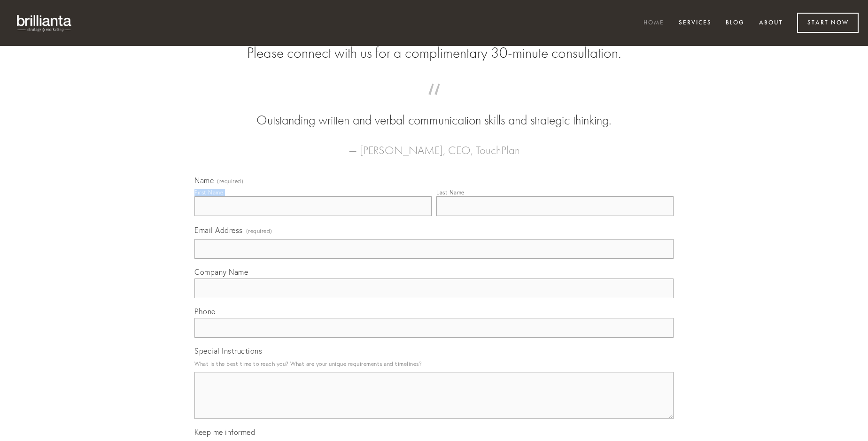  Describe the element at coordinates (218, 230) in the screenshot. I see `span: Email Address` at that location.